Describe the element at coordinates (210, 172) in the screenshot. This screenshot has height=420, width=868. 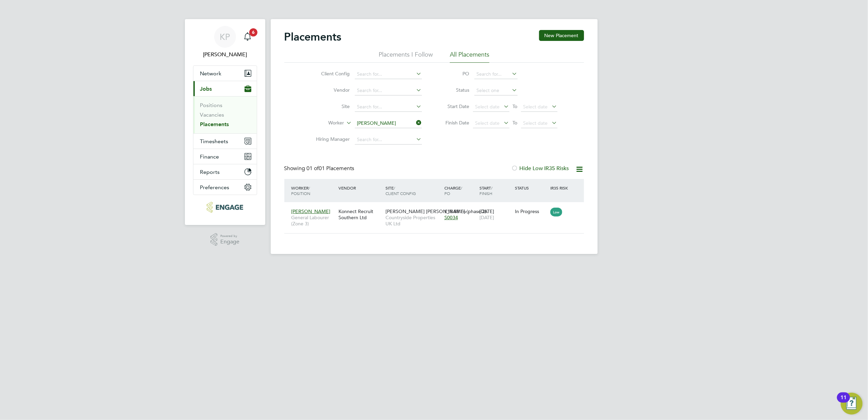
I see `span: Reports` at that location.